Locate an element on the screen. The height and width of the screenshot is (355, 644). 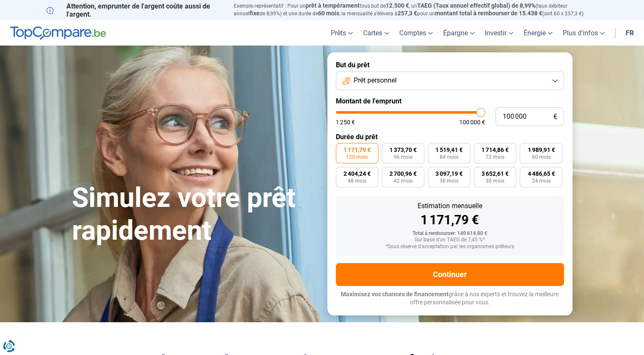
a: Investir is located at coordinates (499, 32).